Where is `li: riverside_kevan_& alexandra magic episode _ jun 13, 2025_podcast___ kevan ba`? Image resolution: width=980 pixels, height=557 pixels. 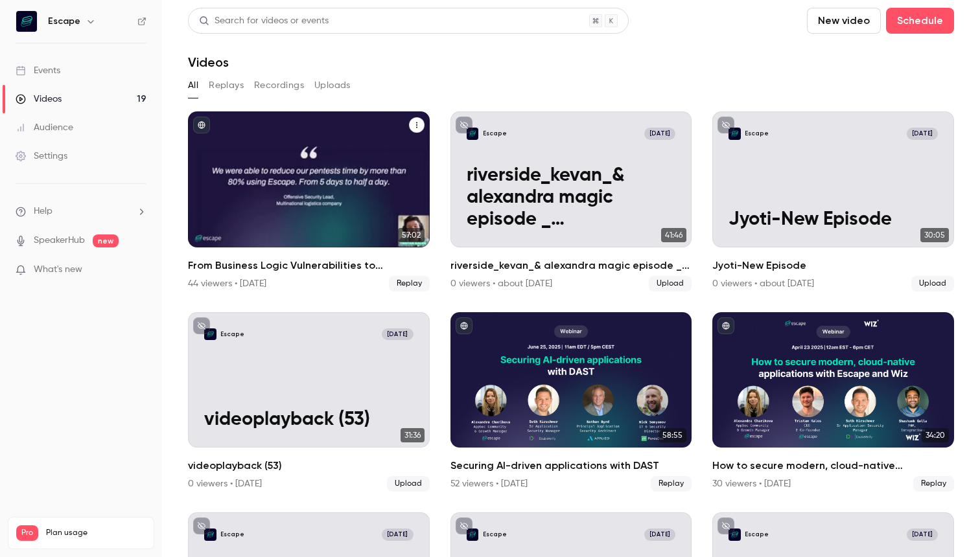 li: riverside_kevan_& alexandra magic episode _ jun 13, 2025_podcast___ kevan ba is located at coordinates (571, 202).